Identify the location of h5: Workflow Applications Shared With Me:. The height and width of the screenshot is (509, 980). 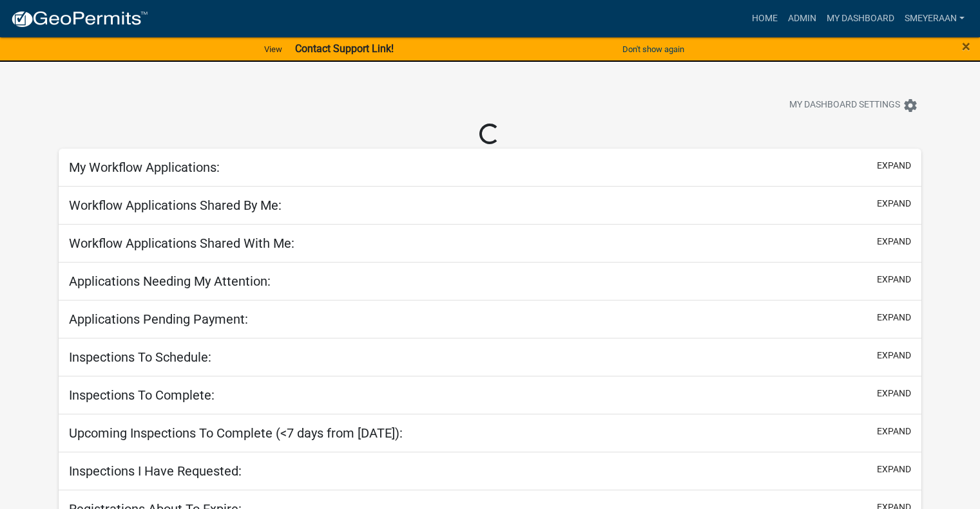
(182, 244).